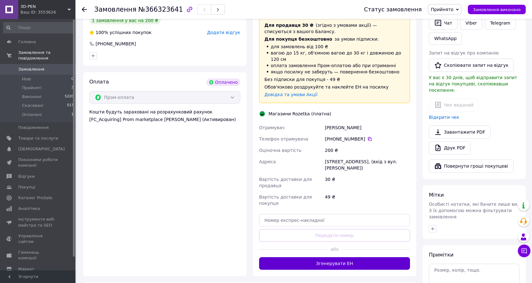 The image size is (532, 283). Describe the element at coordinates (32, 115) in the screenshot. I see `span: Оплачені` at that location.